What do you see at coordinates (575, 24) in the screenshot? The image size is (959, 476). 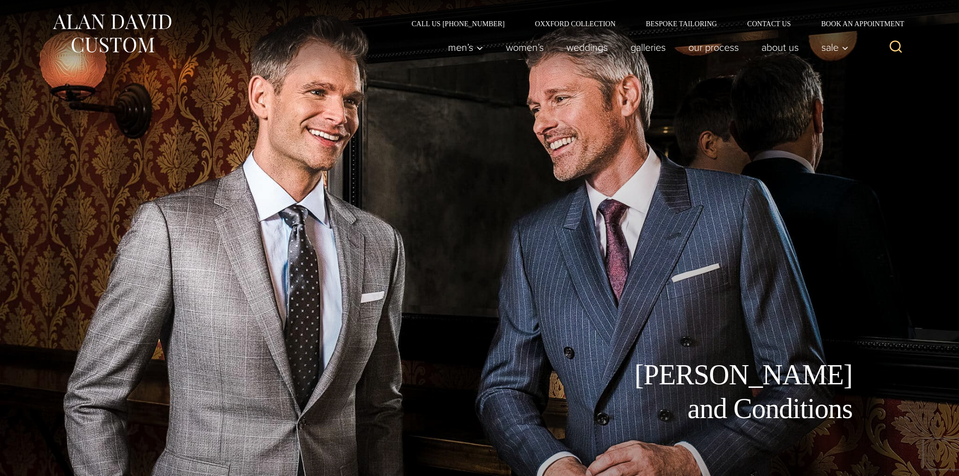 I see `a: Oxxford Collection` at bounding box center [575, 24].